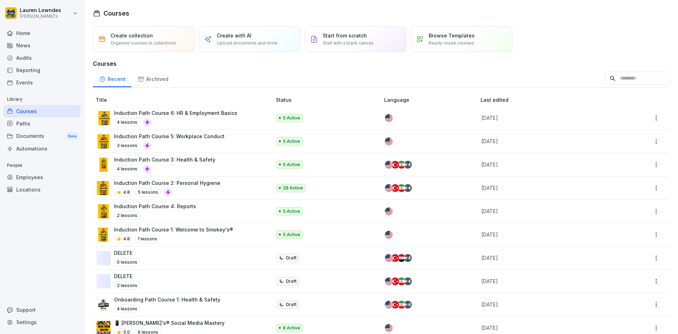  Describe the element at coordinates (42, 82) in the screenshot. I see `a: Events` at that location.